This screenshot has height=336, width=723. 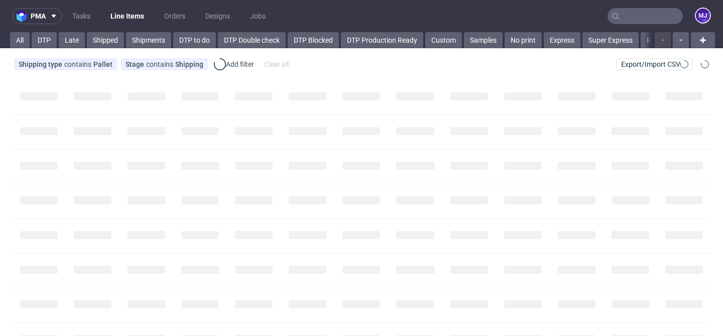 What do you see at coordinates (127, 16) in the screenshot?
I see `a: Line Items` at bounding box center [127, 16].